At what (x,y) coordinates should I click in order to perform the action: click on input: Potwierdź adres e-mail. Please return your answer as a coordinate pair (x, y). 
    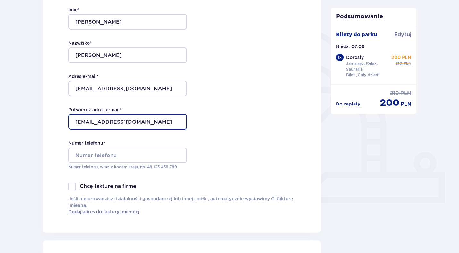
    Looking at the image, I should click on (128, 122).